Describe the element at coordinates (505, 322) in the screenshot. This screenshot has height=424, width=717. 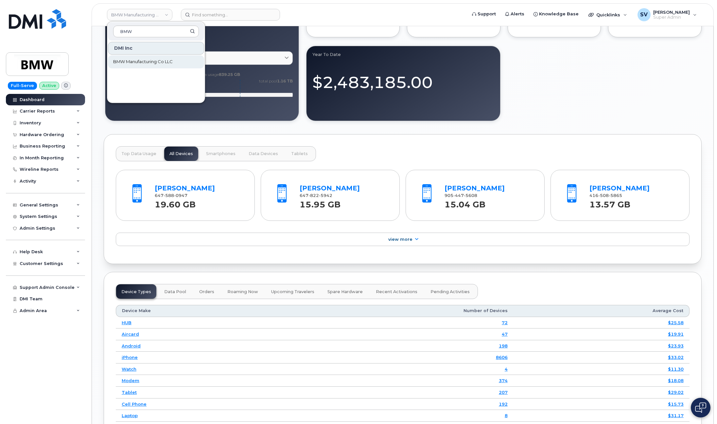
I see `a: 72` at that location.